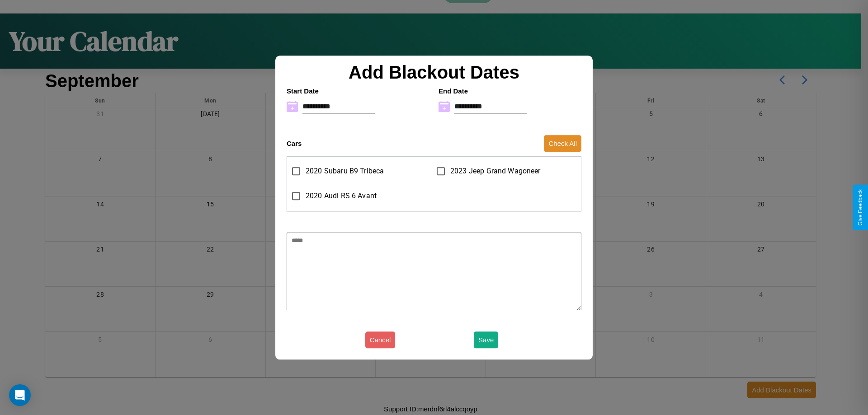 This screenshot has height=415, width=868. What do you see at coordinates (562, 143) in the screenshot?
I see `button: Check All` at bounding box center [562, 143].